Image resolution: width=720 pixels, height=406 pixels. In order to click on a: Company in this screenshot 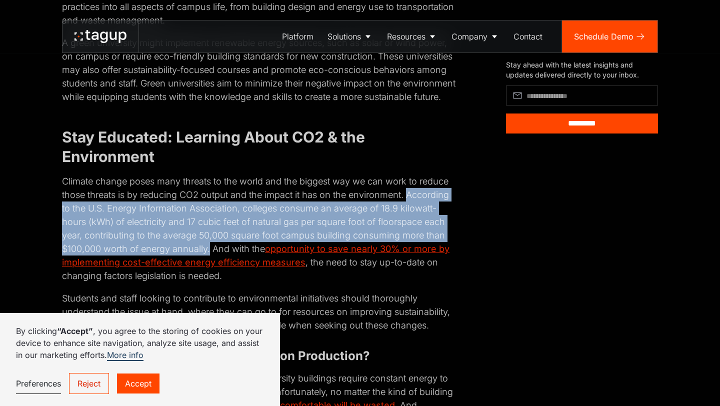, I will do `click(476, 37)`.